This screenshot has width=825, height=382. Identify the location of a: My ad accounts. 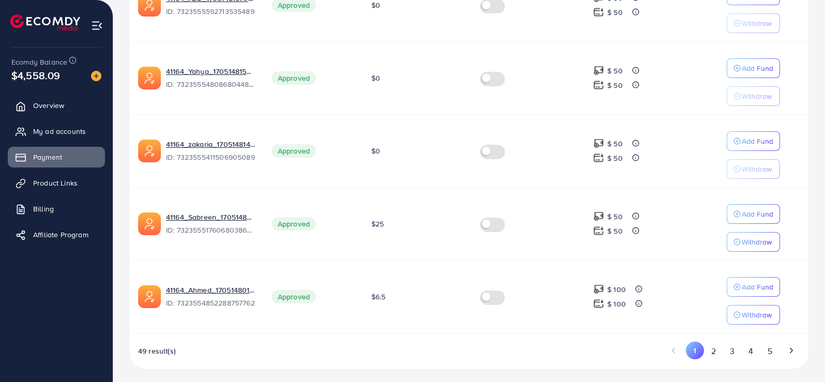
(56, 131).